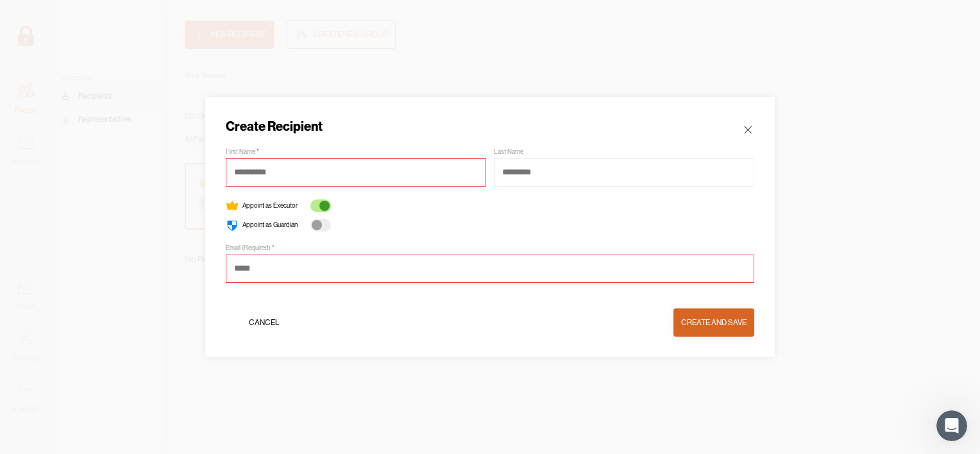 The image size is (980, 454). I want to click on button: Cancel, so click(264, 323).